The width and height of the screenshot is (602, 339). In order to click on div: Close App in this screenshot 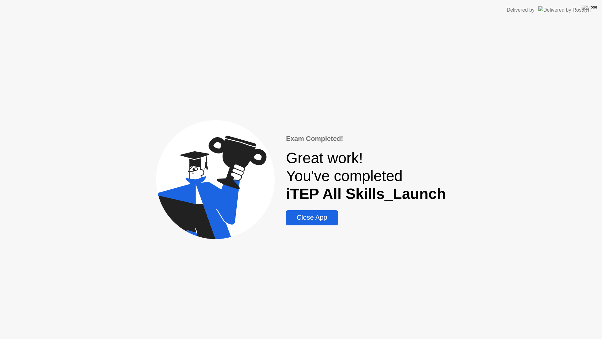, I will do `click(312, 217)`.